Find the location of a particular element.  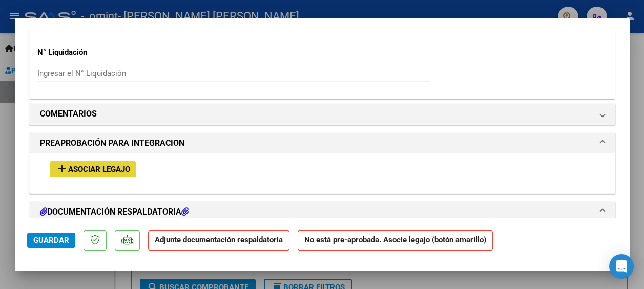

strong: Adjunte documentación respaldatoria is located at coordinates (219, 240).